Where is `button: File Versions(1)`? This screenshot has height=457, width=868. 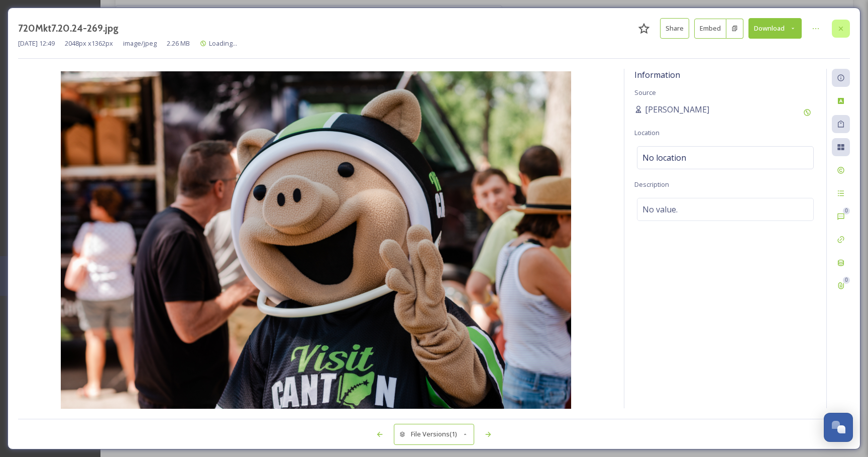 button: File Versions(1) is located at coordinates (434, 434).